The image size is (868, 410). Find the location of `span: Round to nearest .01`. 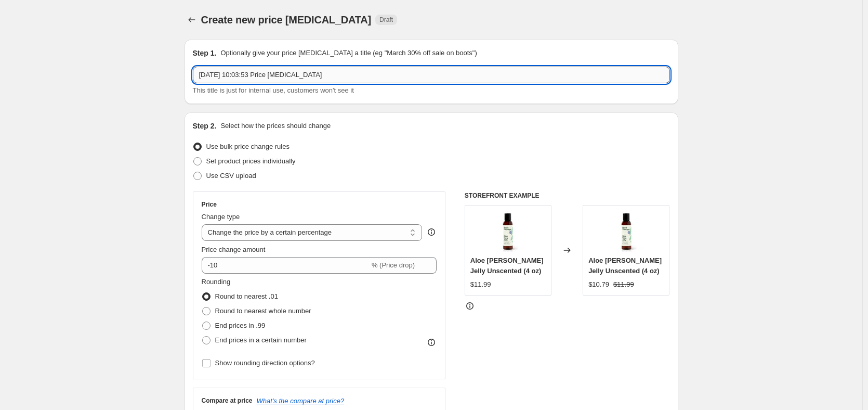

span: Round to nearest .01 is located at coordinates (246, 296).